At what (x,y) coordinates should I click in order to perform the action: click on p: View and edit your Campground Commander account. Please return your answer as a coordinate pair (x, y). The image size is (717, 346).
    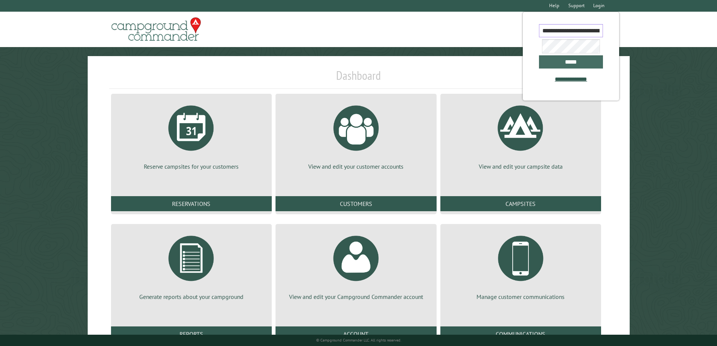
    Looking at the image, I should click on (356, 296).